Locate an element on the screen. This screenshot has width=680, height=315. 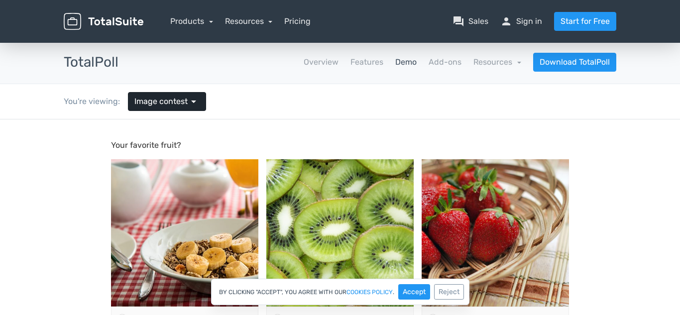
div: You're viewing: is located at coordinates (96, 102).